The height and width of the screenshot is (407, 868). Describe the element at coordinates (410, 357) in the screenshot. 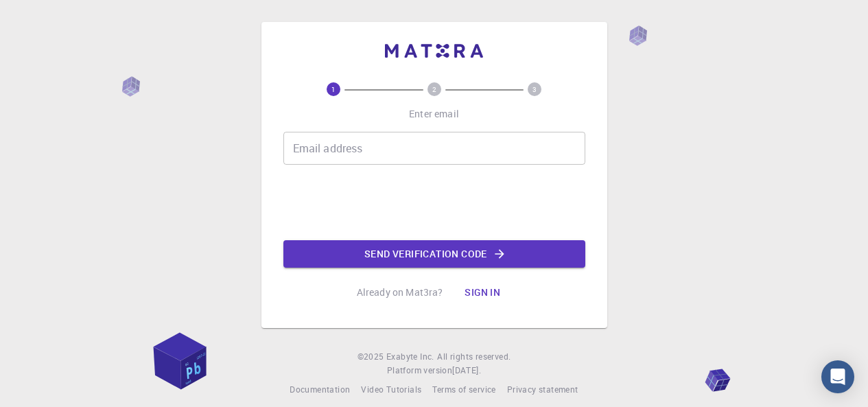

I see `span: Exabyte Inc.` at that location.